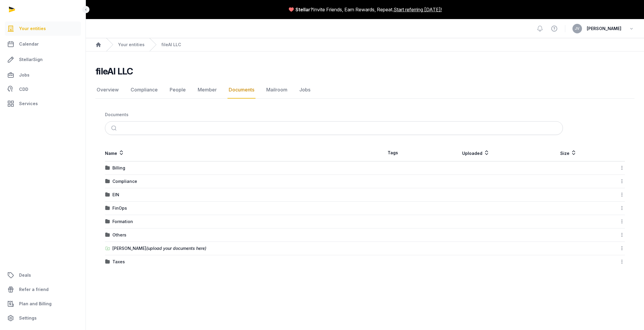 Image resolution: width=644 pixels, height=330 pixels. Describe the element at coordinates (34, 290) in the screenshot. I see `span: Refer a friend` at that location.